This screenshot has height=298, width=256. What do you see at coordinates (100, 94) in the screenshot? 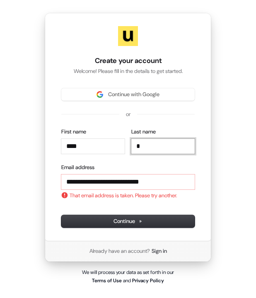
I see `img: Sign in with Google` at bounding box center [100, 94].